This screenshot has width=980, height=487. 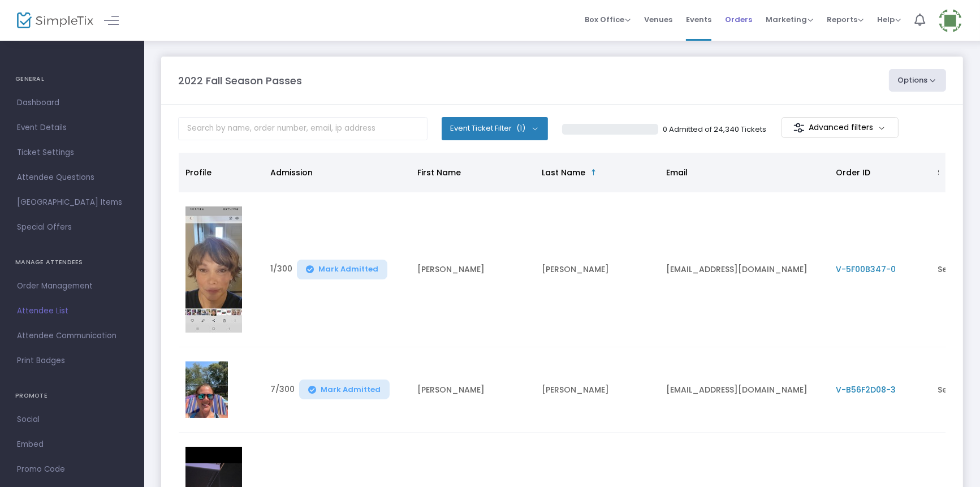 What do you see at coordinates (283, 392) in the screenshot?
I see `span: 7/300` at bounding box center [283, 392].